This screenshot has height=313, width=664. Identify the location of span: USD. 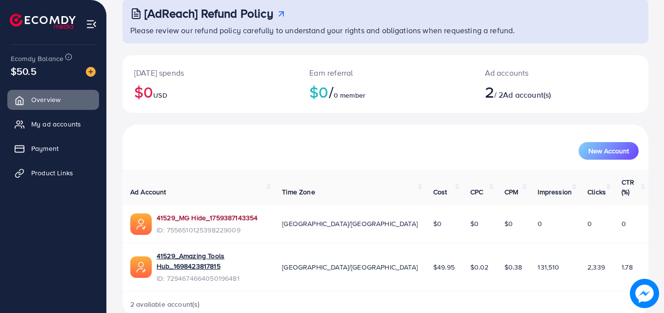
(160, 95).